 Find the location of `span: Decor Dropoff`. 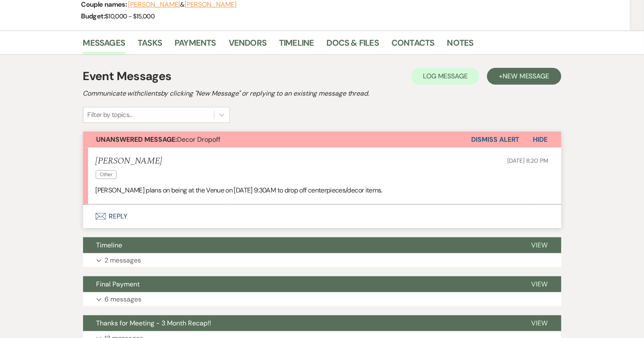

span: Decor Dropoff is located at coordinates (159, 139).